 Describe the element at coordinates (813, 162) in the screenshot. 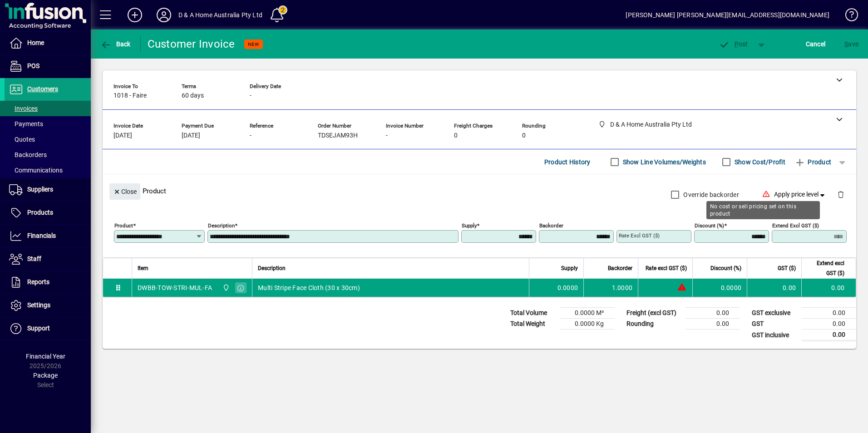

I see `button: Product` at that location.